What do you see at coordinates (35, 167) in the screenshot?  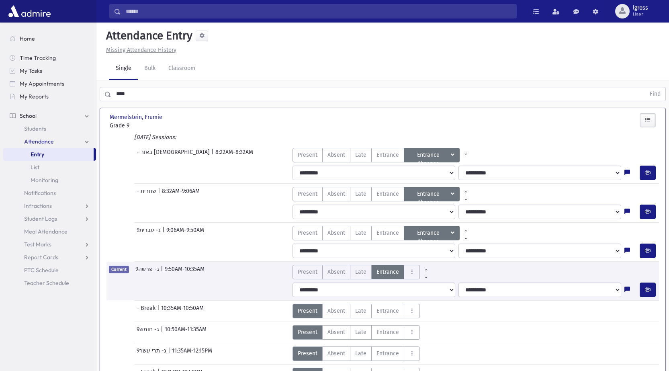 I see `span: List` at bounding box center [35, 167].